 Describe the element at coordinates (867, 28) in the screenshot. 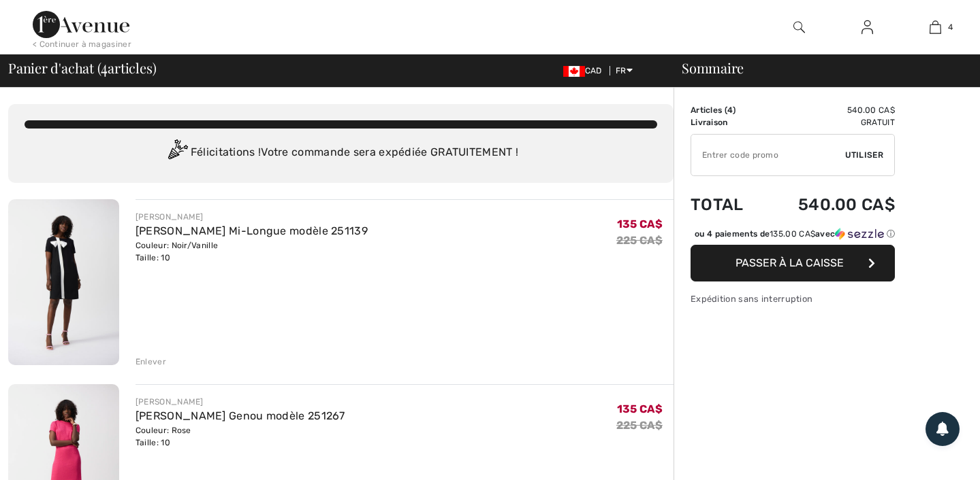

I see `a: Se connecter` at that location.